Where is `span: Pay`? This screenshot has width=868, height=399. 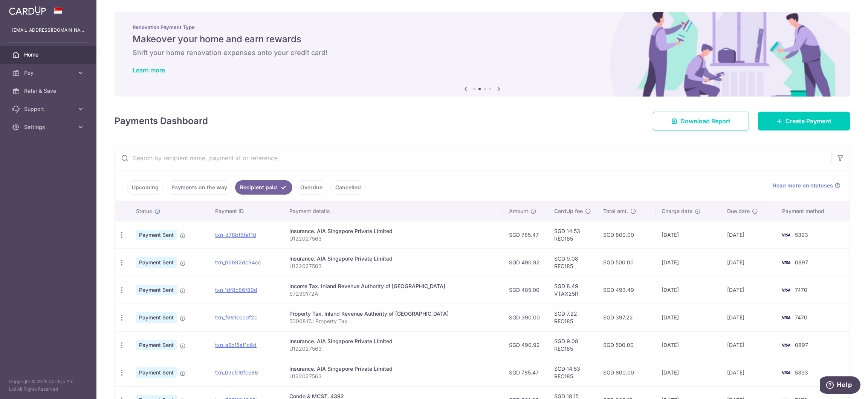
span: Pay is located at coordinates (49, 73).